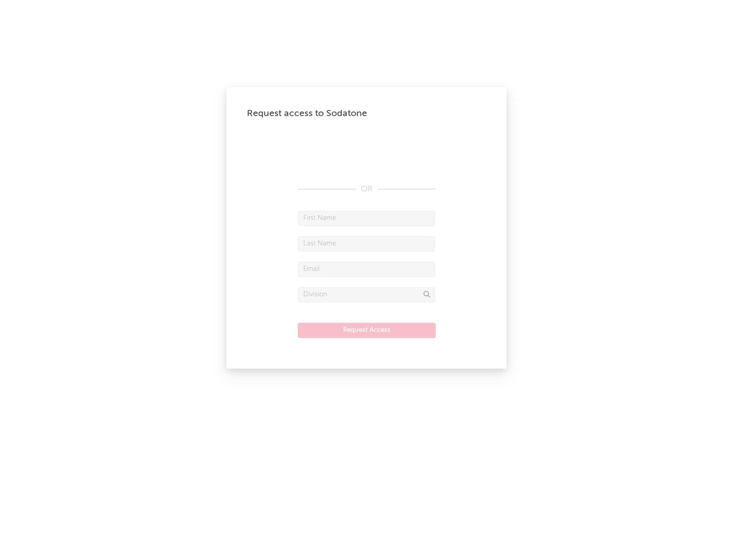 The width and height of the screenshot is (733, 560). I want to click on input: Email, so click(366, 269).